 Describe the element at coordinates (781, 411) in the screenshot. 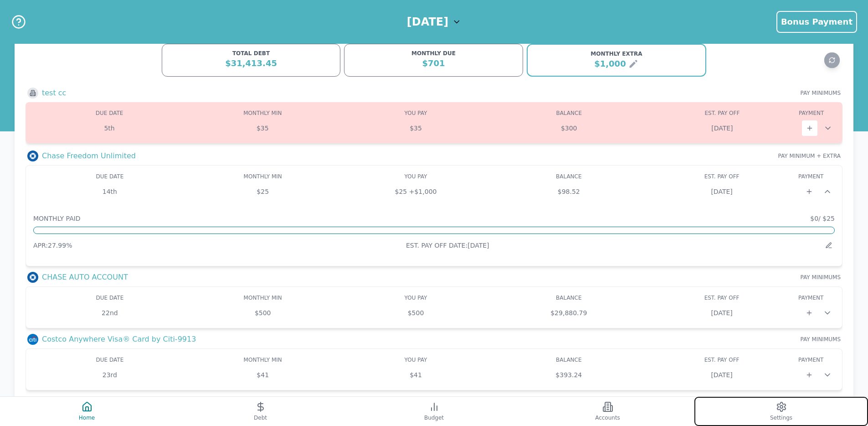

I see `button: Settings` at that location.